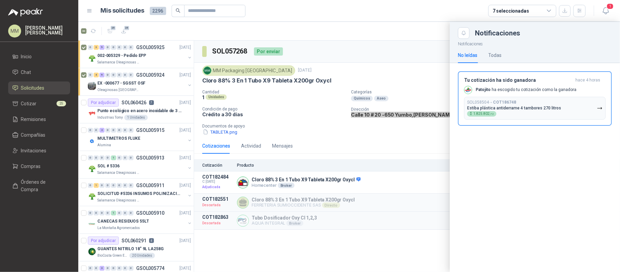 Image resolution: width=620 pixels, height=272 pixels. What do you see at coordinates (34, 150) in the screenshot?
I see `span: Invitaciones` at bounding box center [34, 150].